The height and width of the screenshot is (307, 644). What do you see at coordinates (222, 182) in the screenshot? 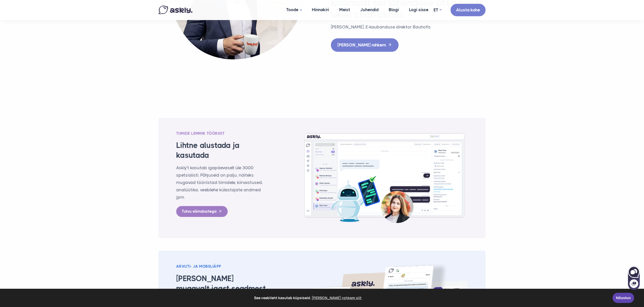
I see `p: Askly’t kasutab igapäevaselt üle 3000 spetsialisti. Põhjuseid on palju, näiteks mugavad tööriista...` at bounding box center [222, 182].